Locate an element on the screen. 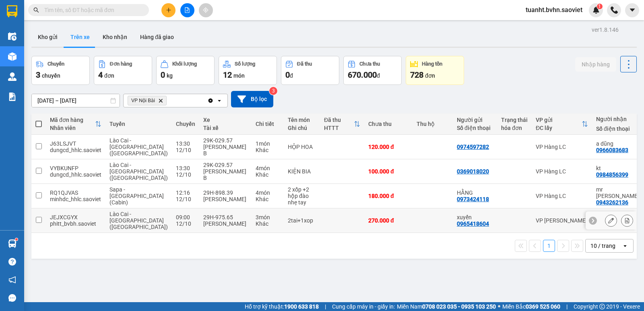 This screenshot has height=311, width=644. div: 120.000 đ is located at coordinates (388, 147).